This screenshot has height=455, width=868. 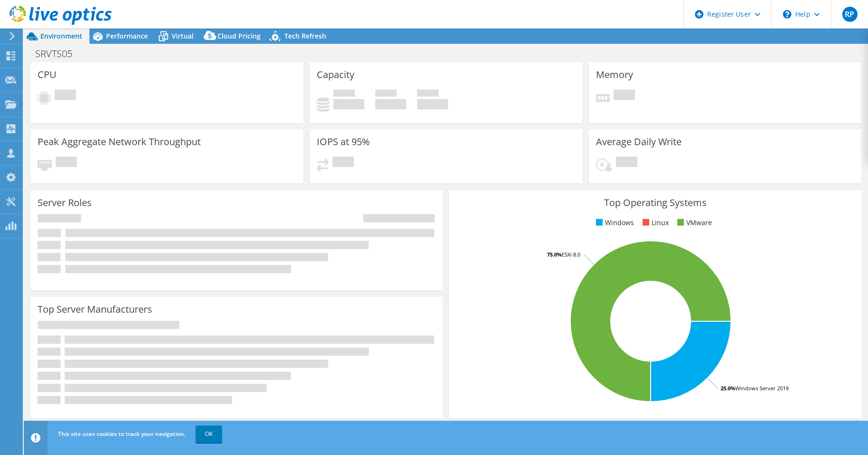 What do you see at coordinates (64, 202) in the screenshot?
I see `h3: Server Roles` at bounding box center [64, 202].